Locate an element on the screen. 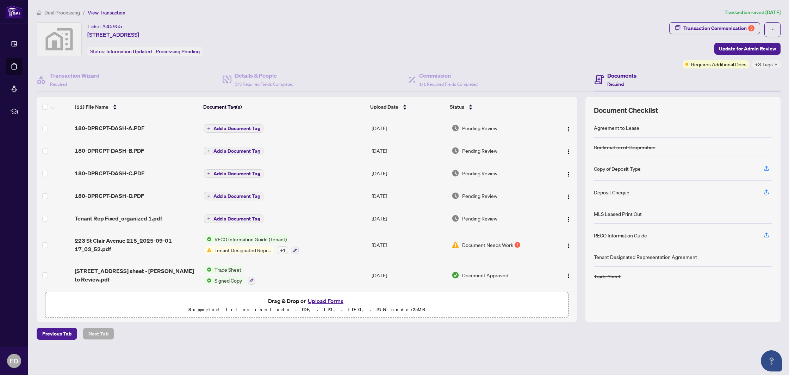 This screenshot has height=375, width=789. div: Transaction Communication is located at coordinates (719, 28).